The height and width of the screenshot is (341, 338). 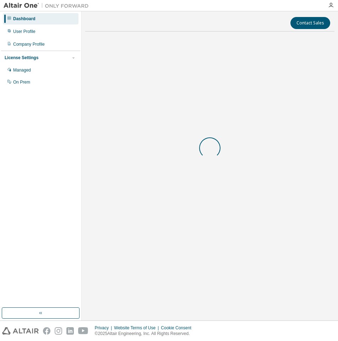 What do you see at coordinates (22, 82) in the screenshot?
I see `div: On Prem` at bounding box center [22, 82].